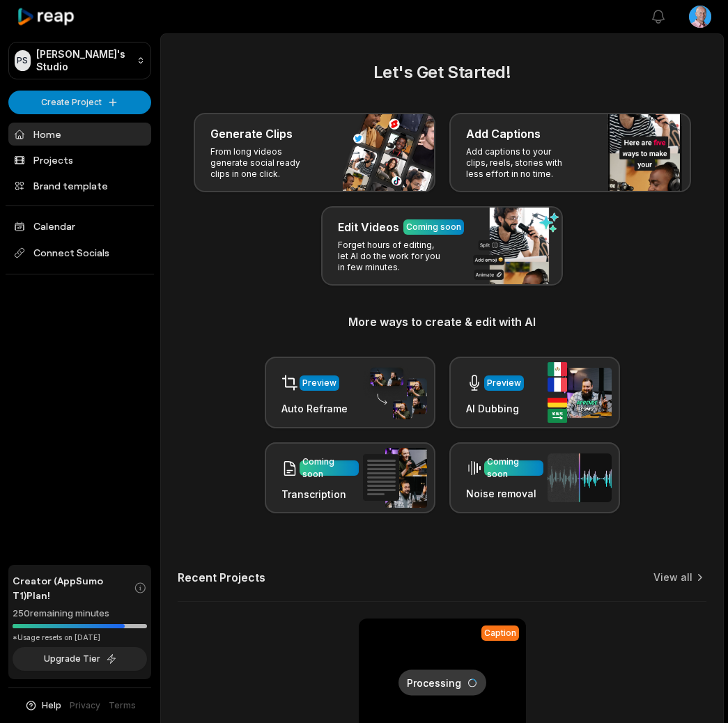 The width and height of the screenshot is (728, 723). I want to click on h3: Noise removal, so click(505, 493).